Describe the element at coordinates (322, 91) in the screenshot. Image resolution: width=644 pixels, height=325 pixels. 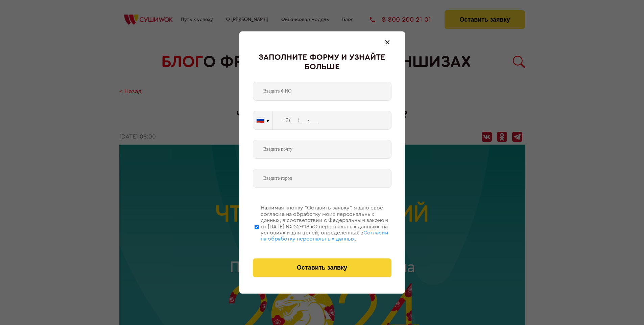
I see `input: Введите ФИО` at that location.